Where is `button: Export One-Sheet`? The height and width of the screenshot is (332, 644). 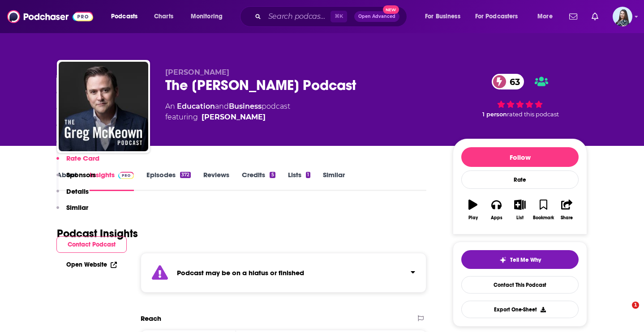
button: Export One-Sheet is located at coordinates (520, 309).